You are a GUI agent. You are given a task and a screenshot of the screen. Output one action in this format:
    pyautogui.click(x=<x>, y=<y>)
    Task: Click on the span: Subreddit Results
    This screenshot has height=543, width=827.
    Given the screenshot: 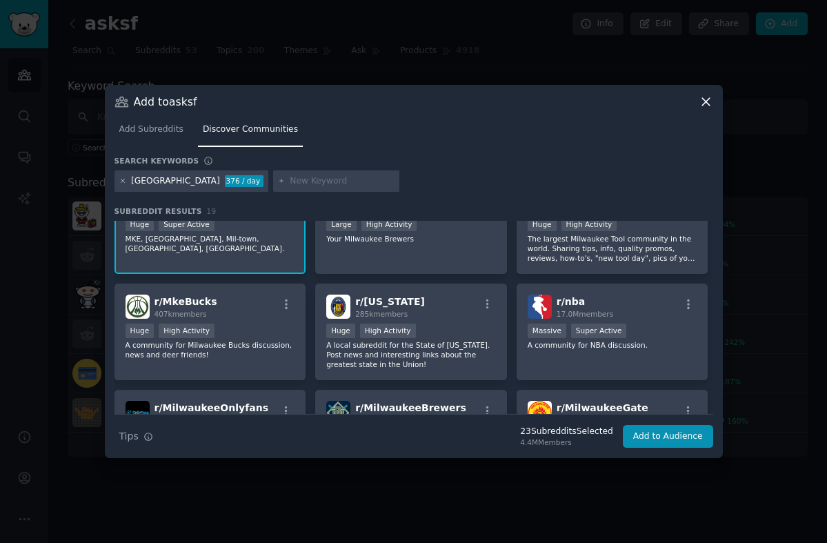 What is the action you would take?
    pyautogui.click(x=158, y=211)
    